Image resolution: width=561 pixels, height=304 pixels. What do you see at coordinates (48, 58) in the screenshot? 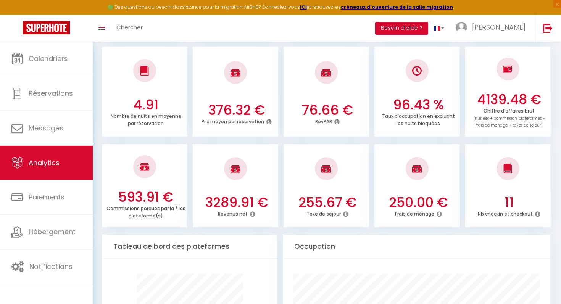
I see `span: Calendriers` at bounding box center [48, 58].